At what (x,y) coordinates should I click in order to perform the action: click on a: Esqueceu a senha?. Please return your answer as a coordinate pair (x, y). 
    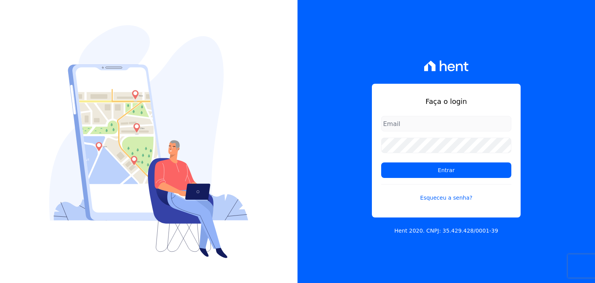
    Looking at the image, I should click on (446, 193).